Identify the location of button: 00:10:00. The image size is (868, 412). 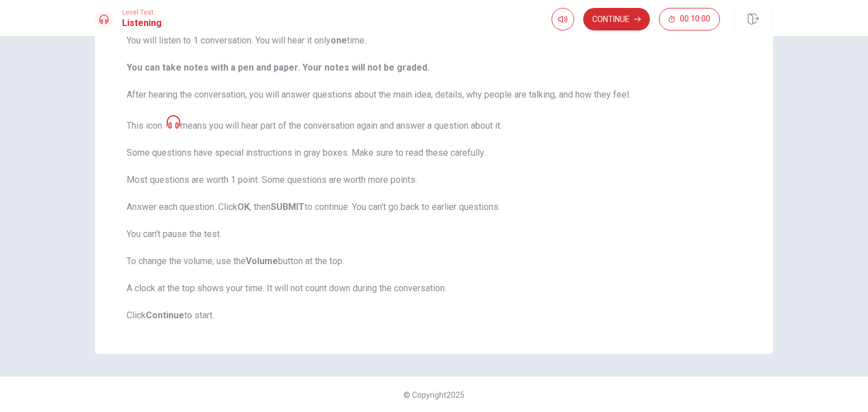
(689, 19).